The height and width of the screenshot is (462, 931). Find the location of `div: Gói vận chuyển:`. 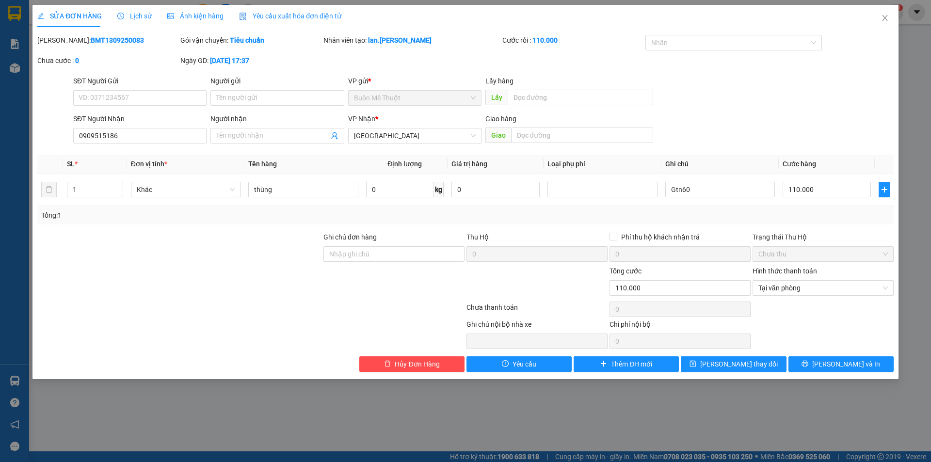

div: Gói vận chuyển: is located at coordinates (251, 40).